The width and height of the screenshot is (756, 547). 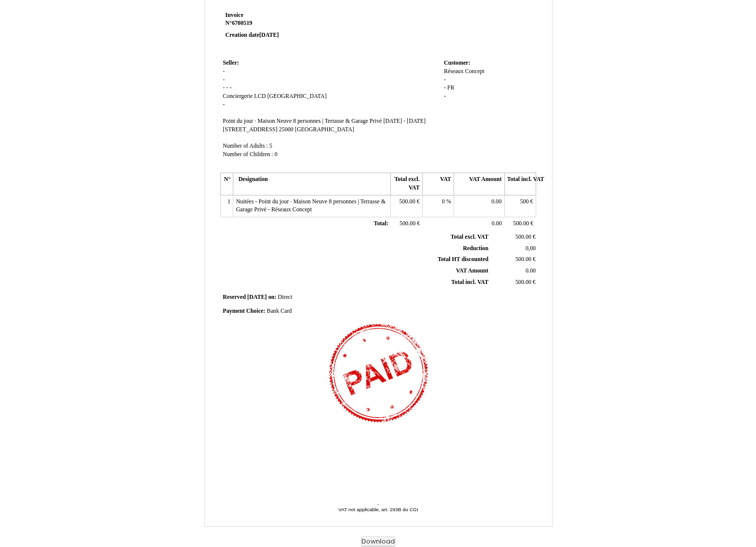 What do you see at coordinates (248, 154) in the screenshot?
I see `span: Number of Children :` at bounding box center [248, 154].